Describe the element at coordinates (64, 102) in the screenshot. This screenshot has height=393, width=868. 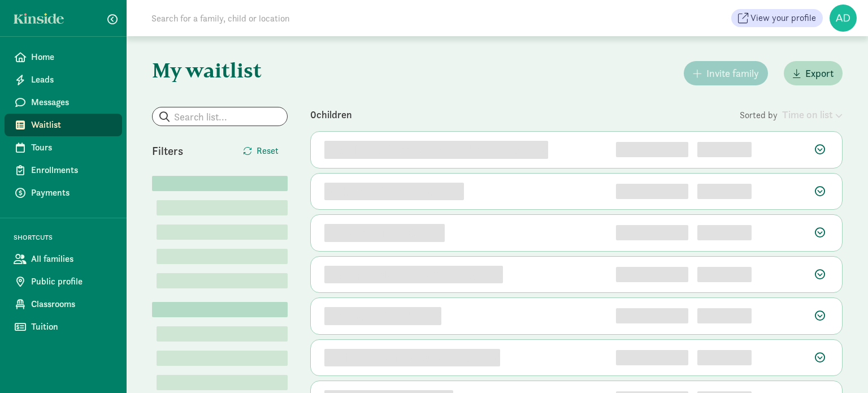
I see `a: Messages` at that location.